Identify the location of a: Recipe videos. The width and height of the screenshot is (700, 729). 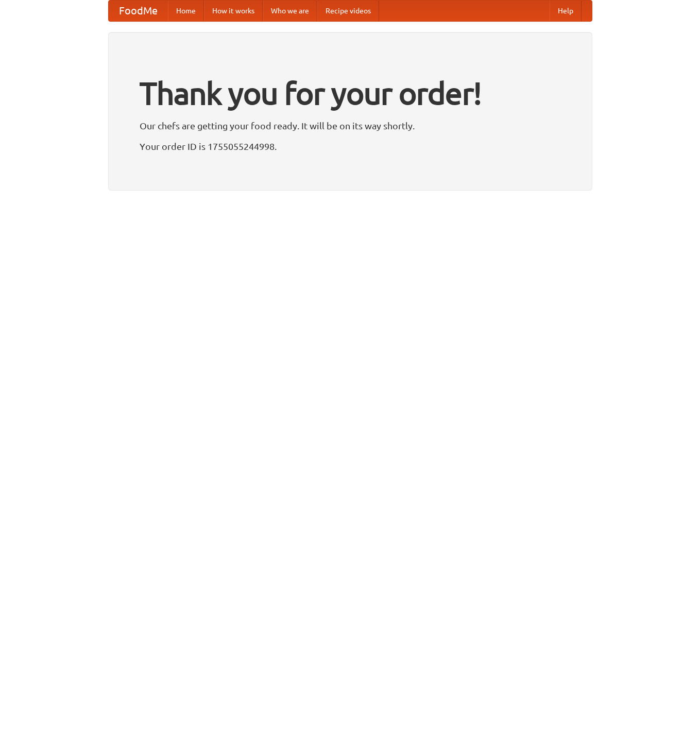
(348, 11).